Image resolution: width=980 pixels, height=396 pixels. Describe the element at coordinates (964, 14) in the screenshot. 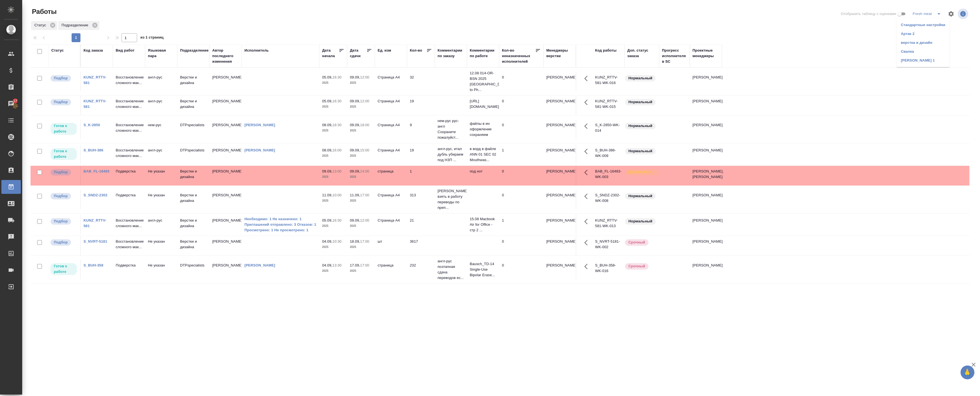

I see `span: Посмотреть информацию` at that location.